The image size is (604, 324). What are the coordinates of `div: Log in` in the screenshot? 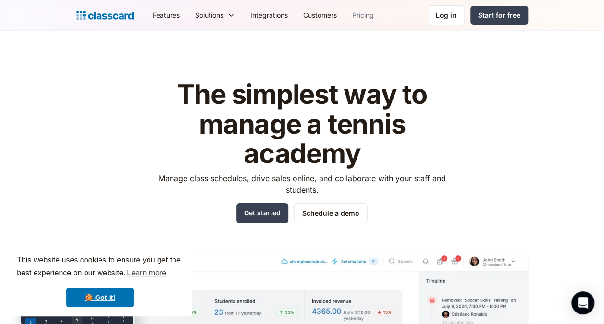 It's located at (446, 15).